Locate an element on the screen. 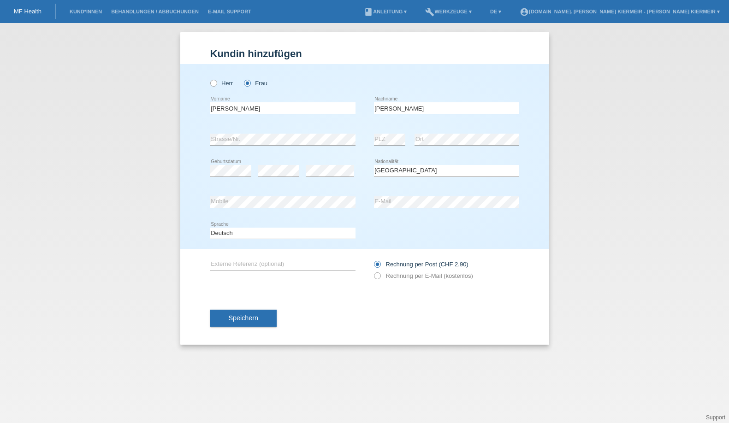 The height and width of the screenshot is (423, 729). input: Rechnung per E-Mail (kostenlos) is located at coordinates (377, 278).